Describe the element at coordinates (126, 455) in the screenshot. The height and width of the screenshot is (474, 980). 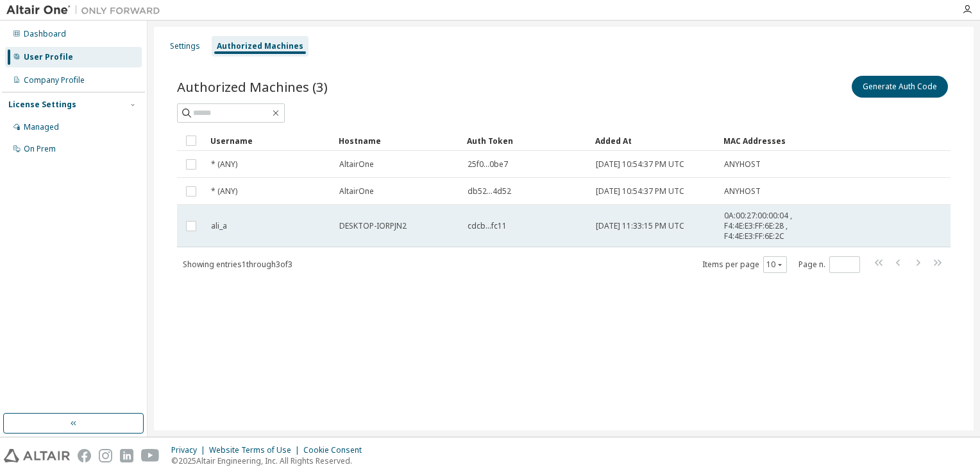
I see `img: linkedin.svg` at that location.